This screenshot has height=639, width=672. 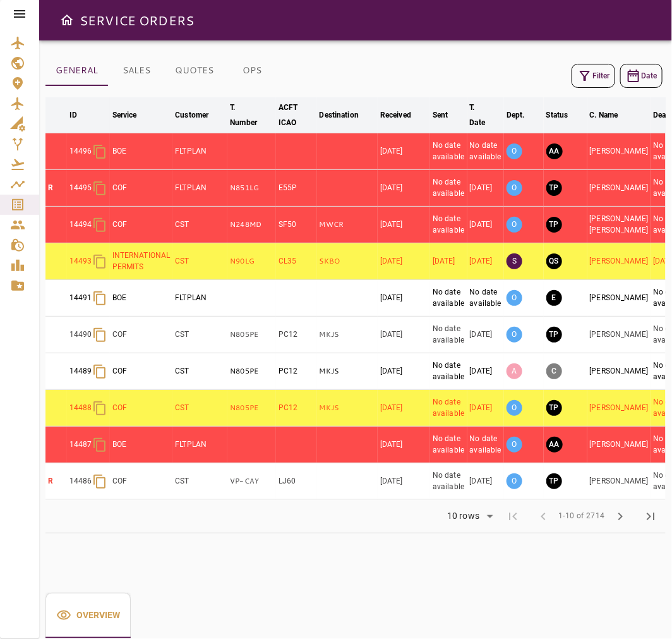 I want to click on span: Received, so click(x=404, y=115).